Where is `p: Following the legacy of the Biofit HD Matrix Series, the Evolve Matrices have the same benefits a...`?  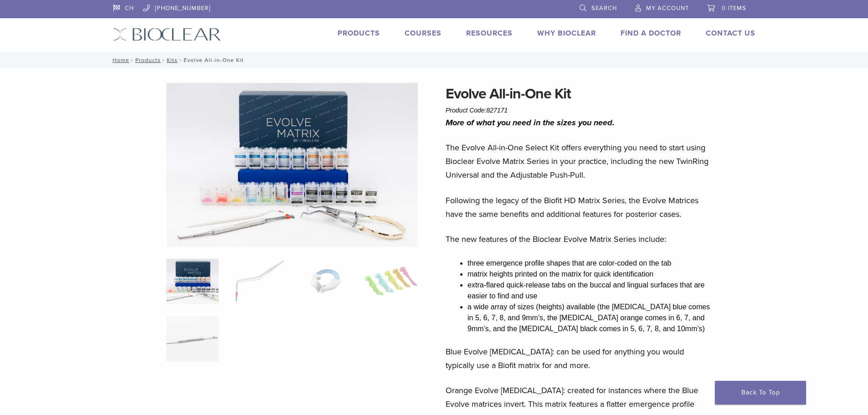
p: Following the legacy of the Biofit HD Matrix Series, the Evolve Matrices have the same benefits a... is located at coordinates (580, 208).